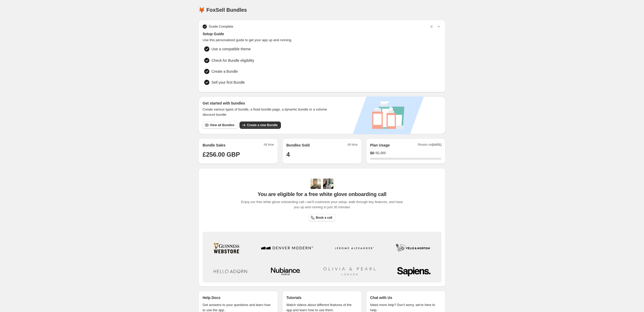 This screenshot has width=644, height=312. Describe the element at coordinates (328, 184) in the screenshot. I see `img: Prakhar` at that location.